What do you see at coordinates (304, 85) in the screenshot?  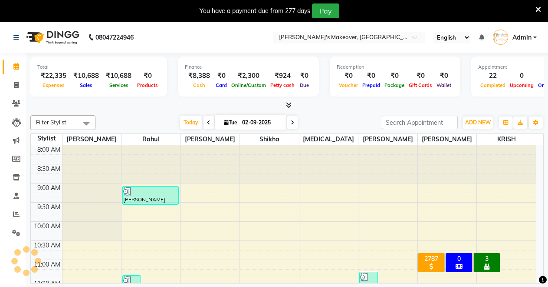 I see `span: Due` at bounding box center [304, 85].